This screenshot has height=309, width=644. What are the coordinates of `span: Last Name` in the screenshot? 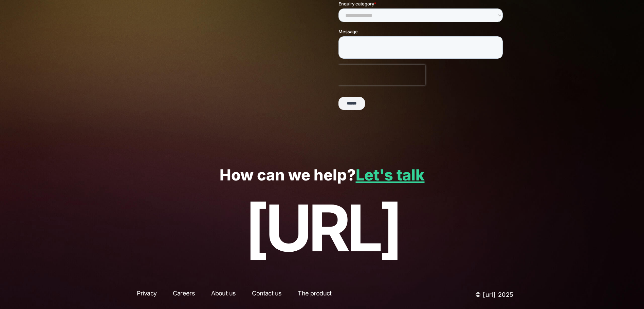 It's located at (94, 31).